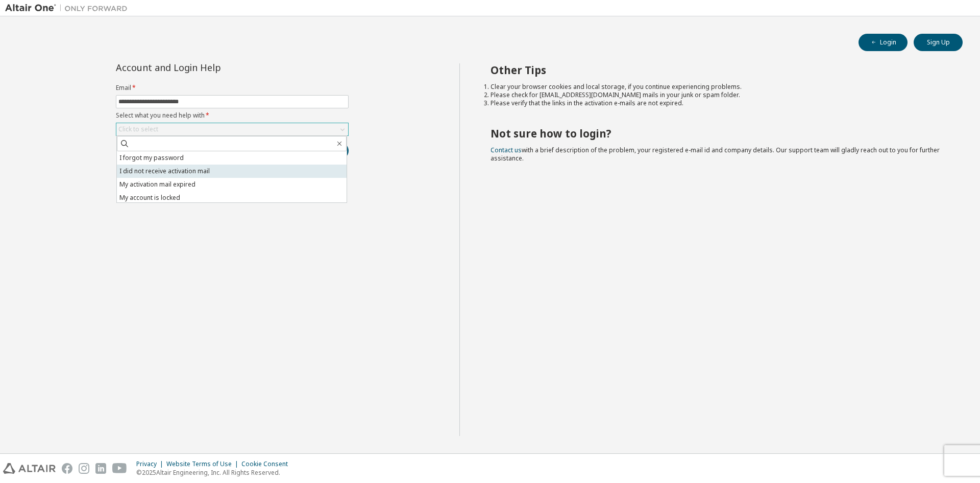 This screenshot has height=483, width=980. What do you see at coordinates (209, 67) in the screenshot?
I see `div: Account and Login Help` at bounding box center [209, 67].